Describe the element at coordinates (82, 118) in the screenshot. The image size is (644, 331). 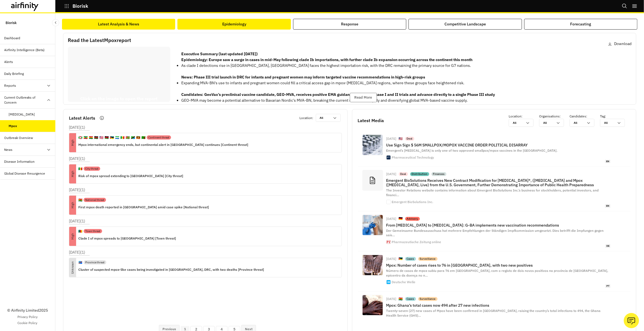
I see `p: Latest Alerts` at that location.